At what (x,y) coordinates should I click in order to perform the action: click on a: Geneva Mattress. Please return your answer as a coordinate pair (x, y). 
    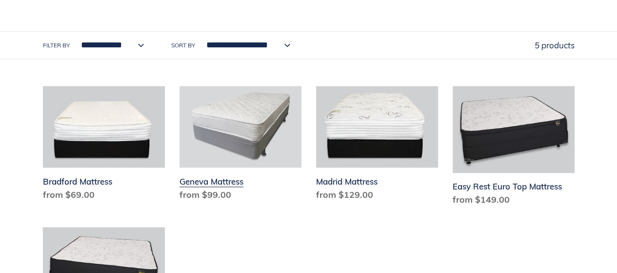
    Looking at the image, I should click on (240, 145).